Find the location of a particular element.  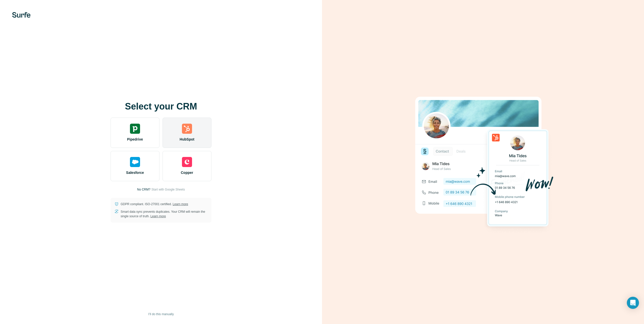

img: Surfe's logo is located at coordinates (21, 15).